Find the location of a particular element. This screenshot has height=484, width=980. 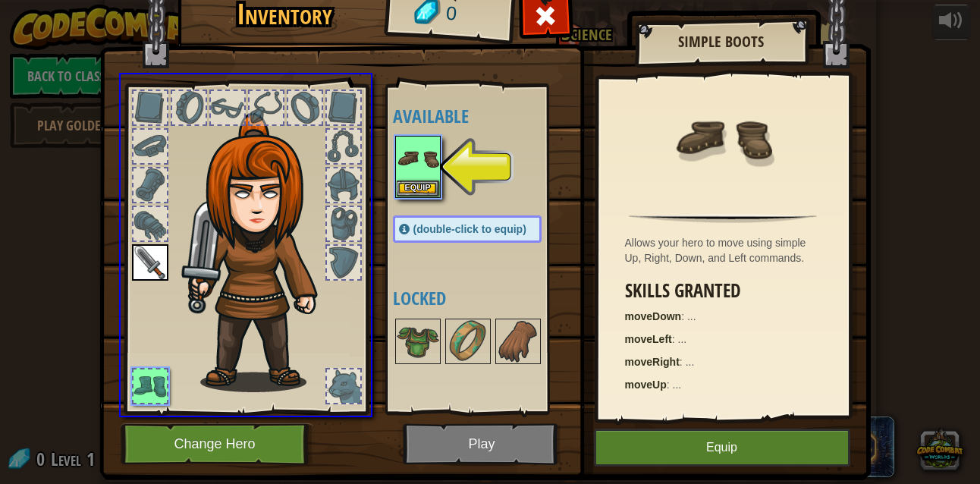

h3: Skills Granted is located at coordinates (727, 290).